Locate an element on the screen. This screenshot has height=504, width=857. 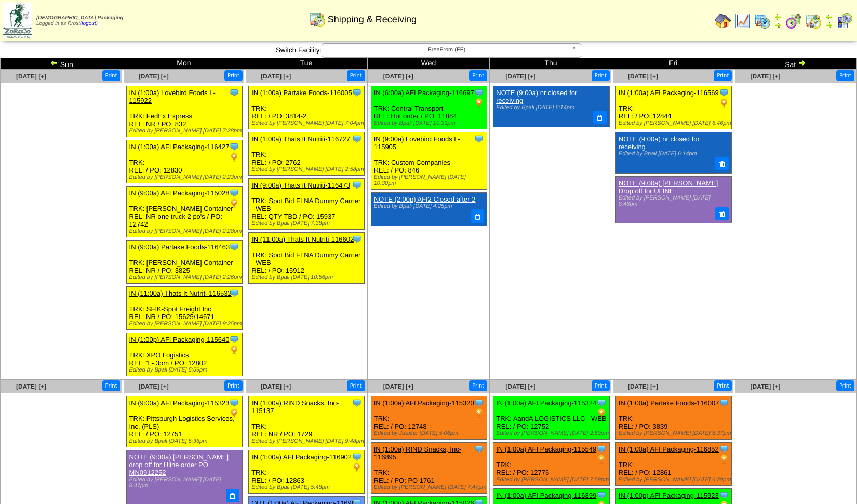
a: IN (9:00a) AFI Packaging-115028 is located at coordinates (179, 193).